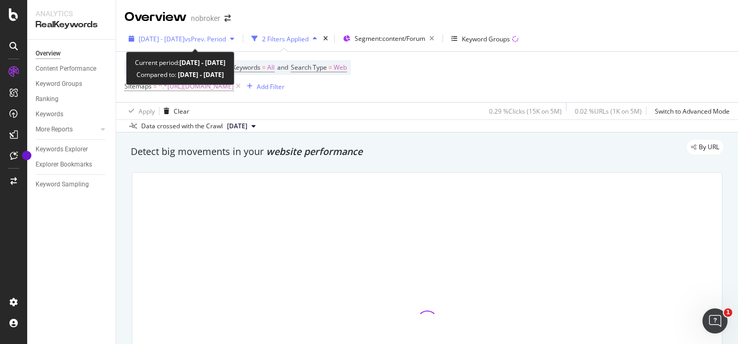 The height and width of the screenshot is (344, 738). What do you see at coordinates (206, 18) in the screenshot?
I see `div: nobroker` at bounding box center [206, 18].